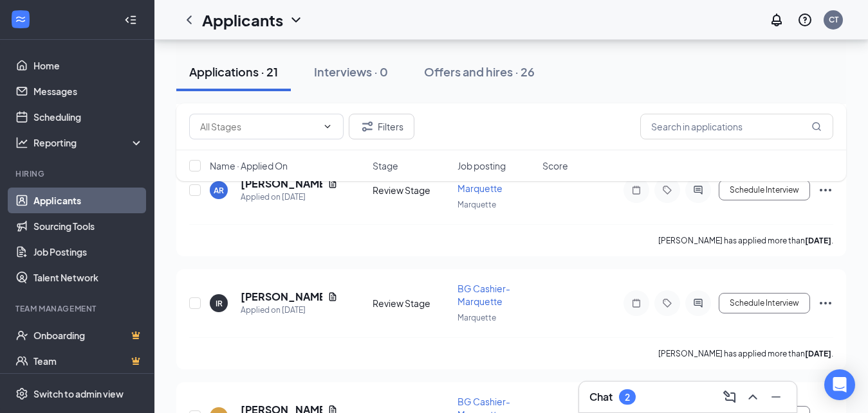 The image size is (868, 413). I want to click on a: TeamCrown, so click(88, 361).